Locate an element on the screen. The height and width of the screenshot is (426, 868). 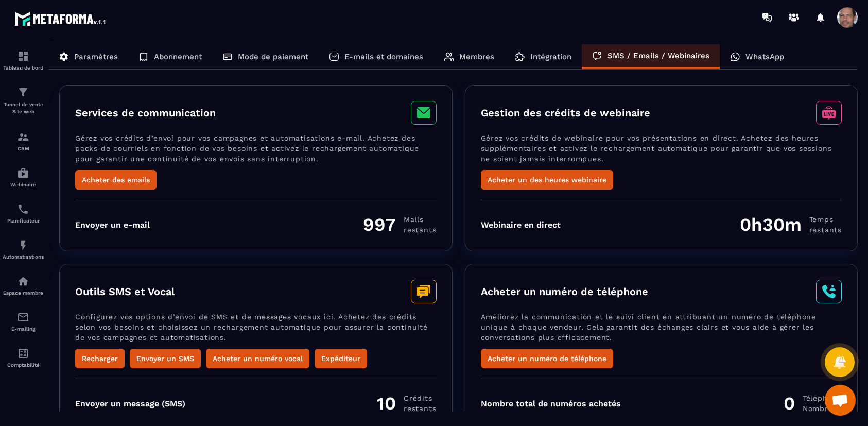
span: Téléphone is located at coordinates (822, 398).